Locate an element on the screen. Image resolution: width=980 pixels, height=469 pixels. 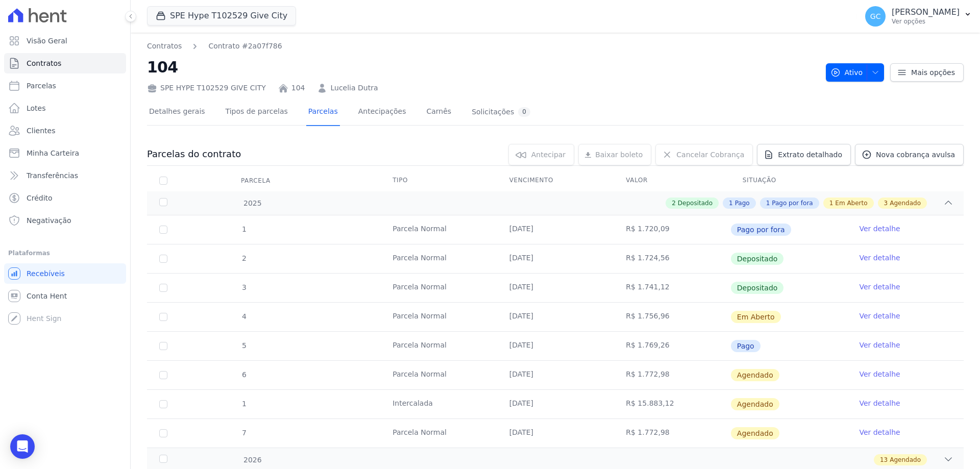
a: Tipos de parcelas is located at coordinates (257, 113).